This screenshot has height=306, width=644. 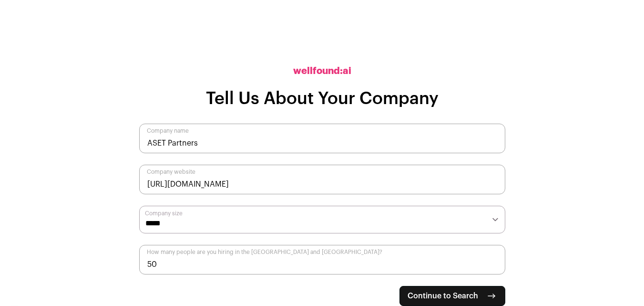 I want to click on button: Continue to Search, so click(x=453, y=296).